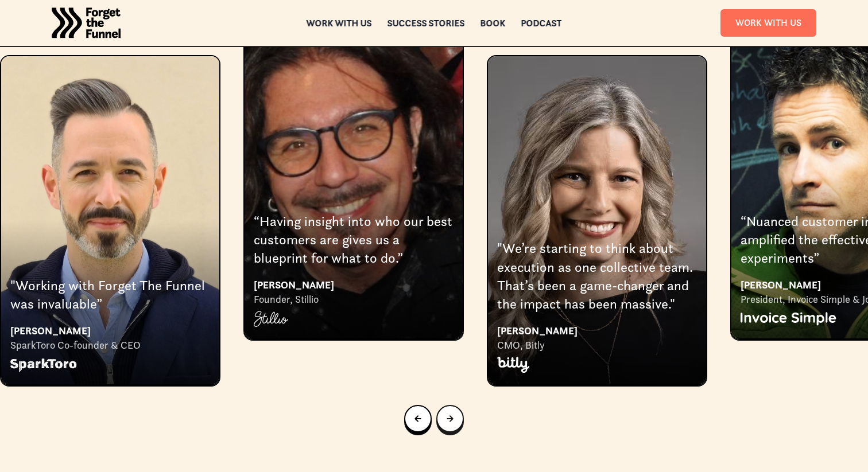 This screenshot has height=472, width=868. What do you see at coordinates (493, 23) in the screenshot?
I see `a: Book` at bounding box center [493, 23].